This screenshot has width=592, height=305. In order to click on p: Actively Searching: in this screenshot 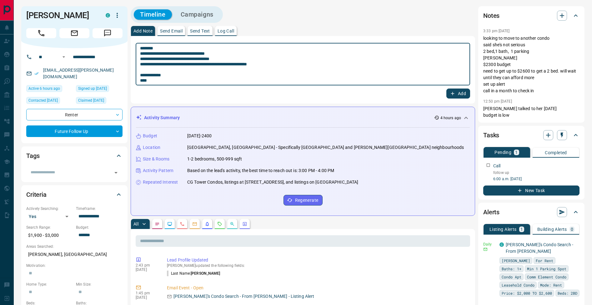, I will do `click(49, 208)`.